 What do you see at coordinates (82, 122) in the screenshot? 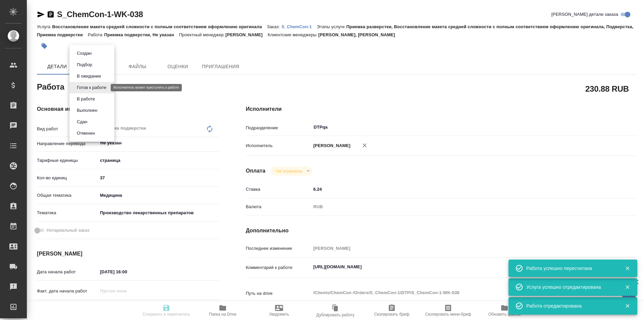
I see `button: Сдан` at bounding box center [82, 122].